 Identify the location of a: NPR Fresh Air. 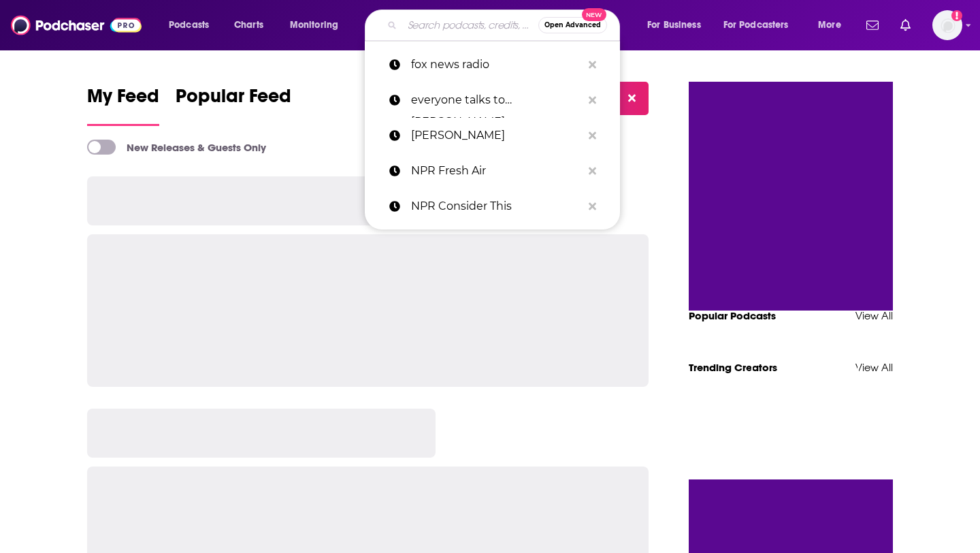
(492, 171).